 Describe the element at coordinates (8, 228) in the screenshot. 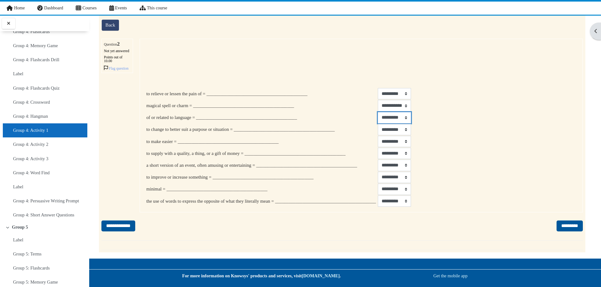

I see `span: Collapse` at that location.